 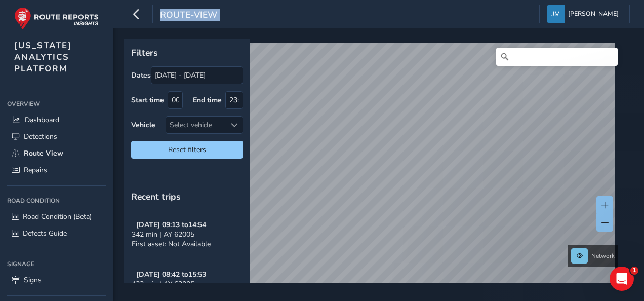 I want to click on a: Repairs, so click(x=56, y=169).